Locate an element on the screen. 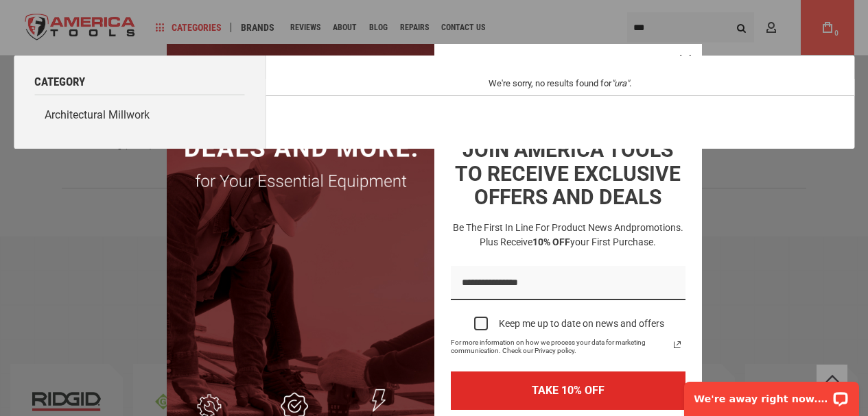 This screenshot has height=416, width=868. strong: JOIN AMERICA TOOLS TO RECEIVE EXCLUSIVE OFFERS AND DEALS is located at coordinates (567, 173).